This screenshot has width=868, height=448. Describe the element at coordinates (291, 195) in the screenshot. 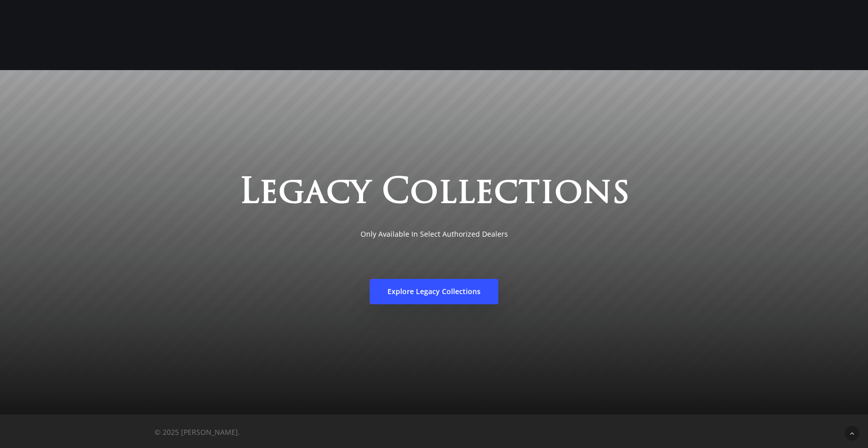

I see `span: g` at that location.